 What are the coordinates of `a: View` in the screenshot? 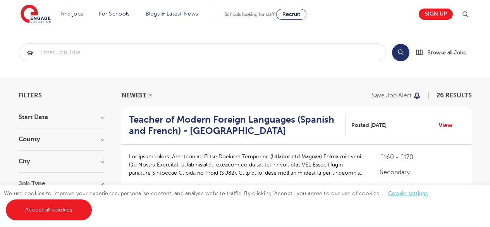 It's located at (448, 125).